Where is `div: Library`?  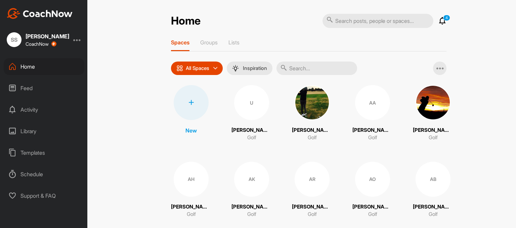
div: Library is located at coordinates (44, 131).